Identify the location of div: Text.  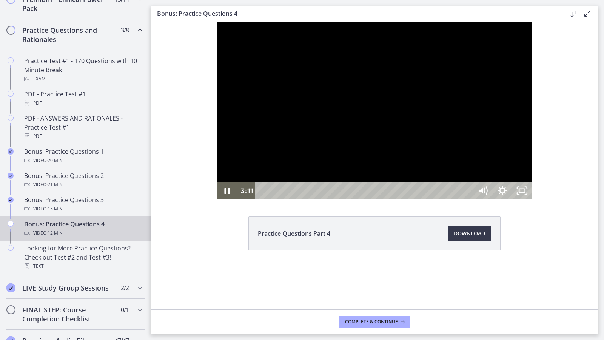
(83, 266).